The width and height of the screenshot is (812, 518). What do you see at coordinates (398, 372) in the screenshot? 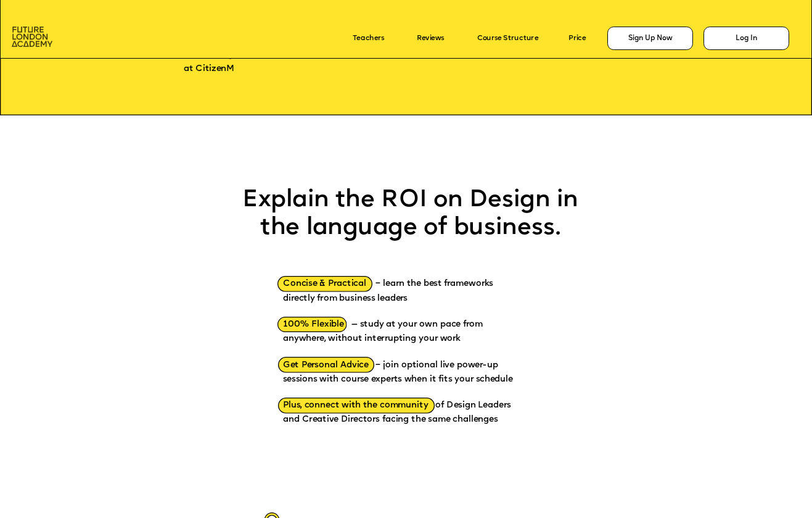
I see `span: Get Personal Advice – join optional live power-up sessions with course experts when it fits your ...` at bounding box center [398, 372].